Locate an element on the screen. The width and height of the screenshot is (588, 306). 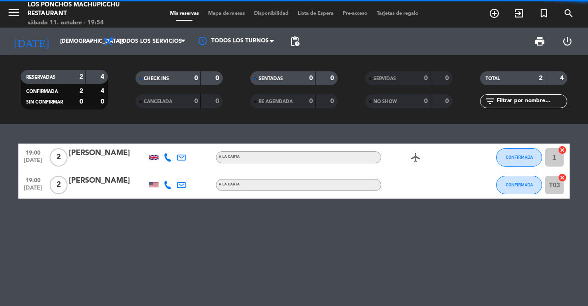
span: CANCELADA is located at coordinates (158, 102).